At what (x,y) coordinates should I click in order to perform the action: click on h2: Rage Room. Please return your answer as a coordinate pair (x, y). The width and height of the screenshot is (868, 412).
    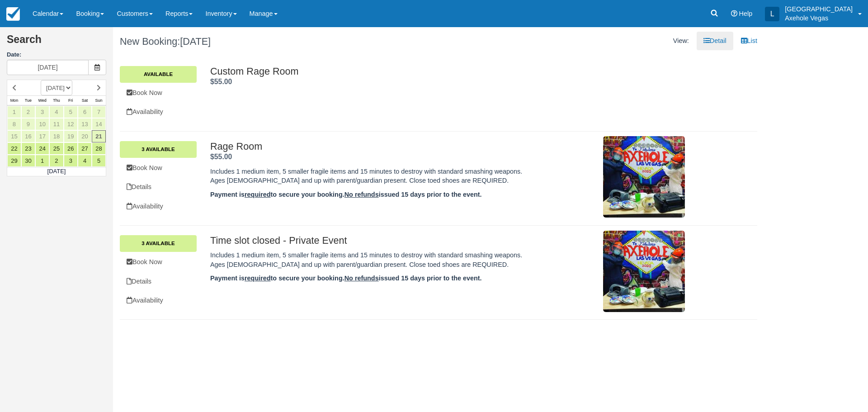
    Looking at the image, I should click on (368, 147).